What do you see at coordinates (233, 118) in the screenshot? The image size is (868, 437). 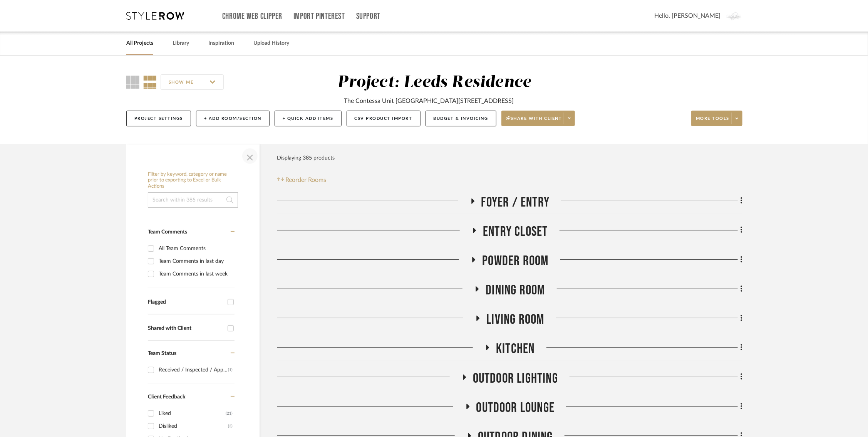 I see `button: + Add Room/Section` at bounding box center [233, 118].